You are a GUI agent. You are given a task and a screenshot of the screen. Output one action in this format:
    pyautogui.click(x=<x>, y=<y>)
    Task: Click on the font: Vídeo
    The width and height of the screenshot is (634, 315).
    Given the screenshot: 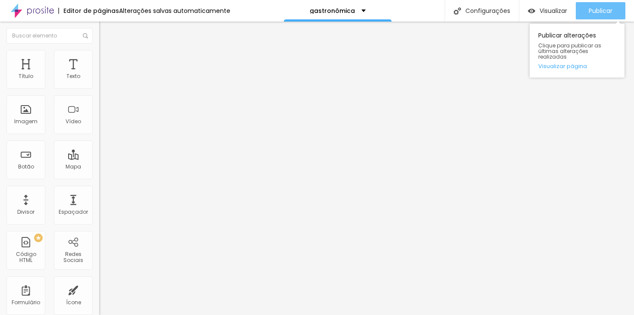 What is the action you would take?
    pyautogui.click(x=73, y=121)
    